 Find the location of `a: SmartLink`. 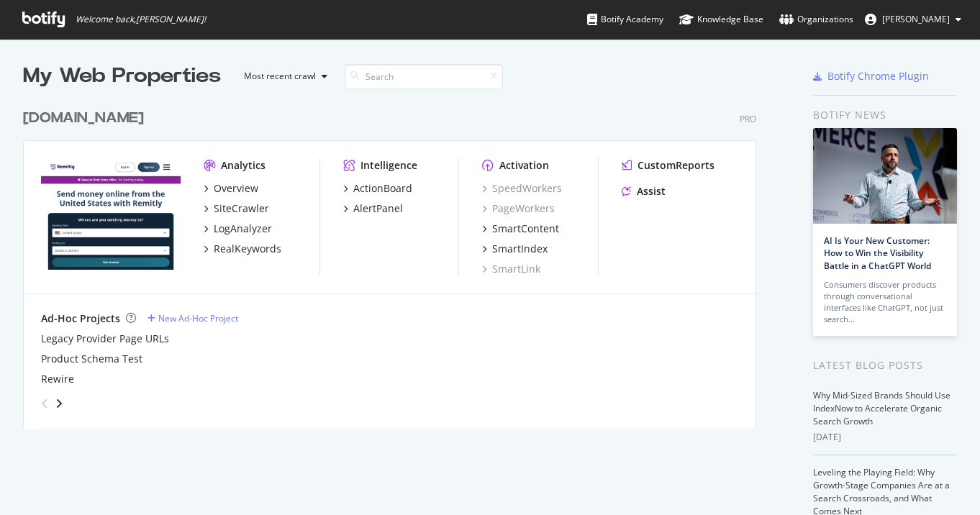

a: SmartLink is located at coordinates (510, 269).